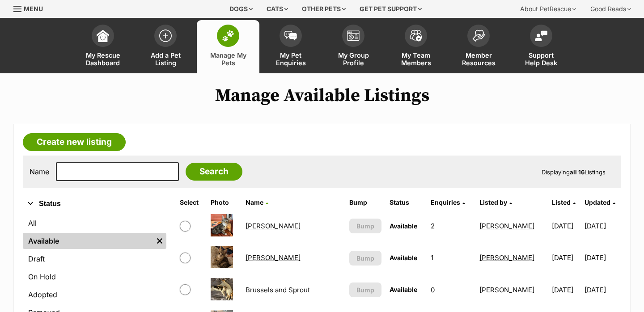 This screenshot has width=644, height=312. I want to click on th: Select, so click(191, 203).